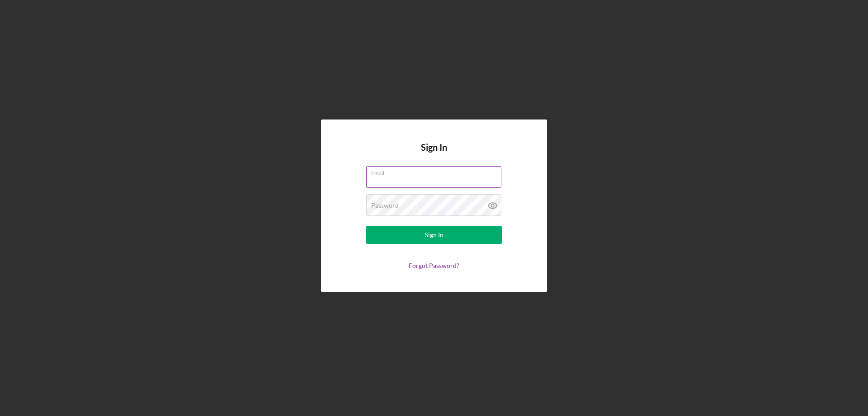 This screenshot has height=416, width=868. What do you see at coordinates (434, 235) in the screenshot?
I see `div: Sign In` at bounding box center [434, 235].